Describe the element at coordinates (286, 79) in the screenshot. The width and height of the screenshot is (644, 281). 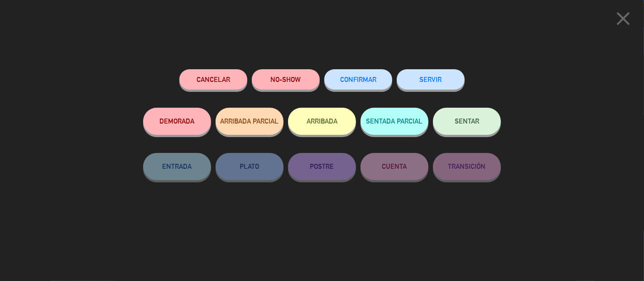
I see `button: NO-SHOW` at that location.